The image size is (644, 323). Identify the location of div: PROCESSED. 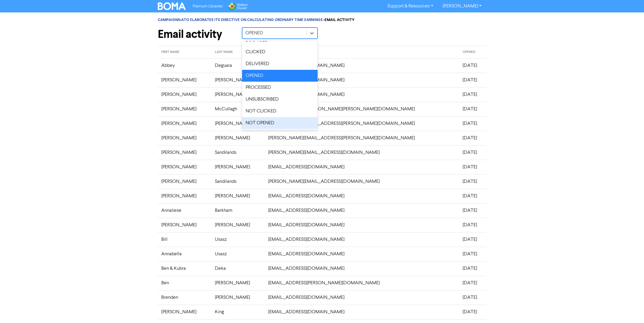
(280, 88).